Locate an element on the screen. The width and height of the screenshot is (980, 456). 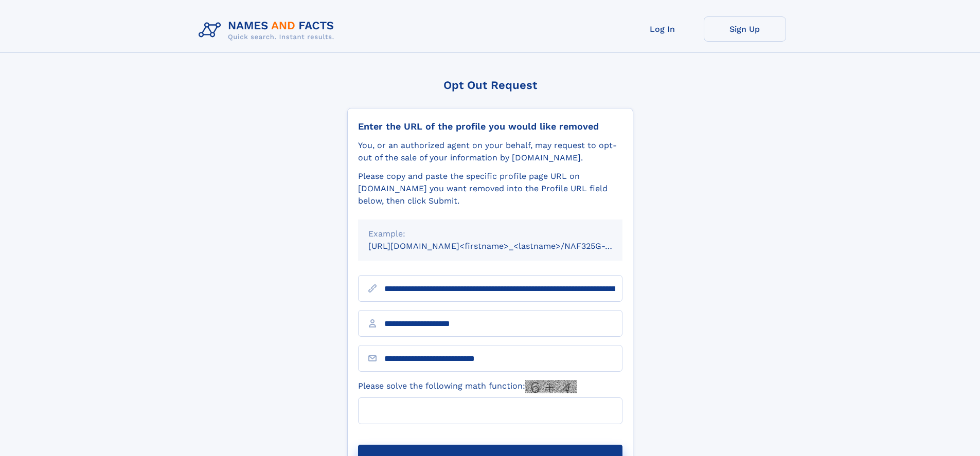
a: Sign Up is located at coordinates (745, 29).